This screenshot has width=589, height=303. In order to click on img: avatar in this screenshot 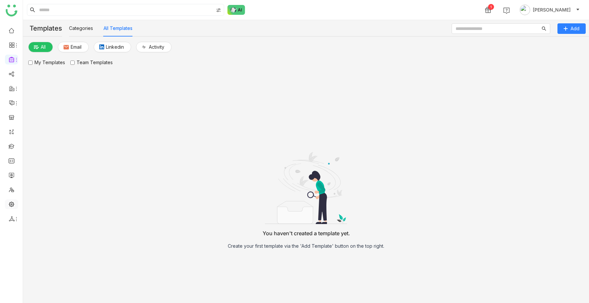, I will do `click(525, 10)`.